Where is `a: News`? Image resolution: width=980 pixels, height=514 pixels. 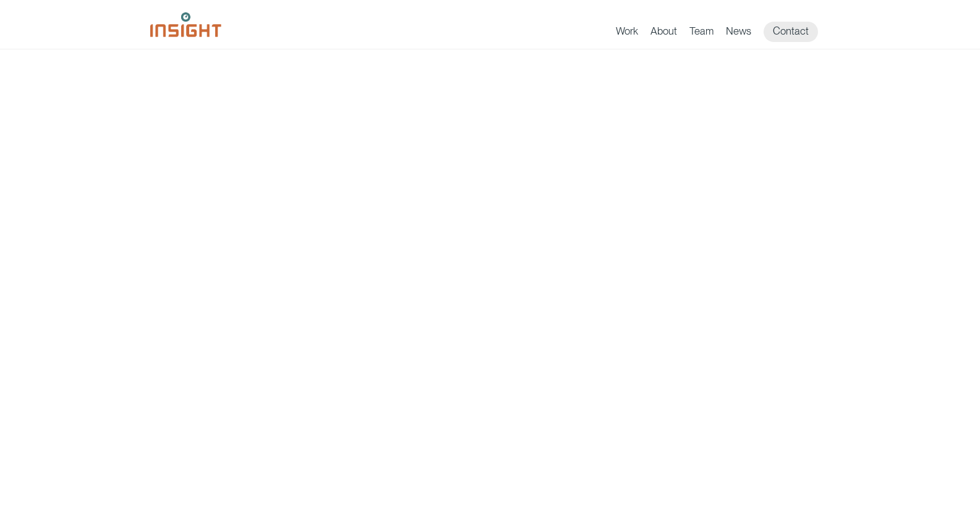 a: News is located at coordinates (738, 33).